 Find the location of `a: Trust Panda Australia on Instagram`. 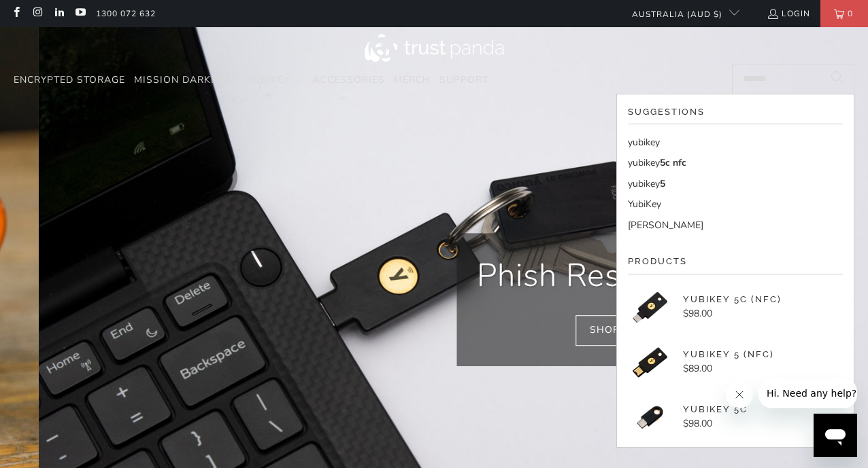

a: Trust Panda Australia on Instagram is located at coordinates (37, 14).